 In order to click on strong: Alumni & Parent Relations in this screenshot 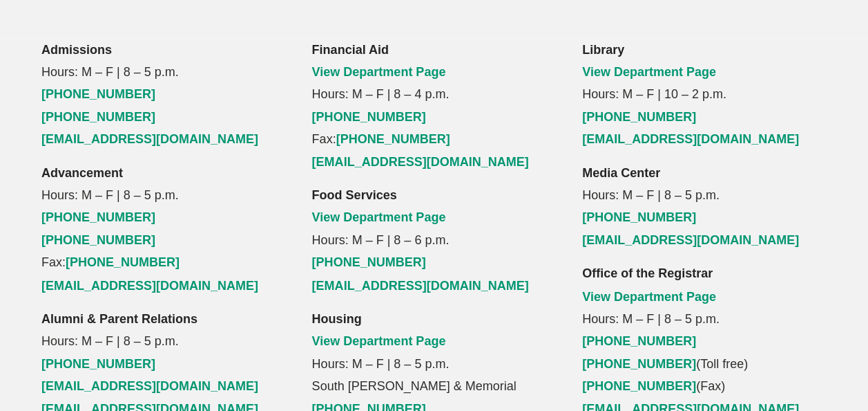, I will do `click(120, 318)`.